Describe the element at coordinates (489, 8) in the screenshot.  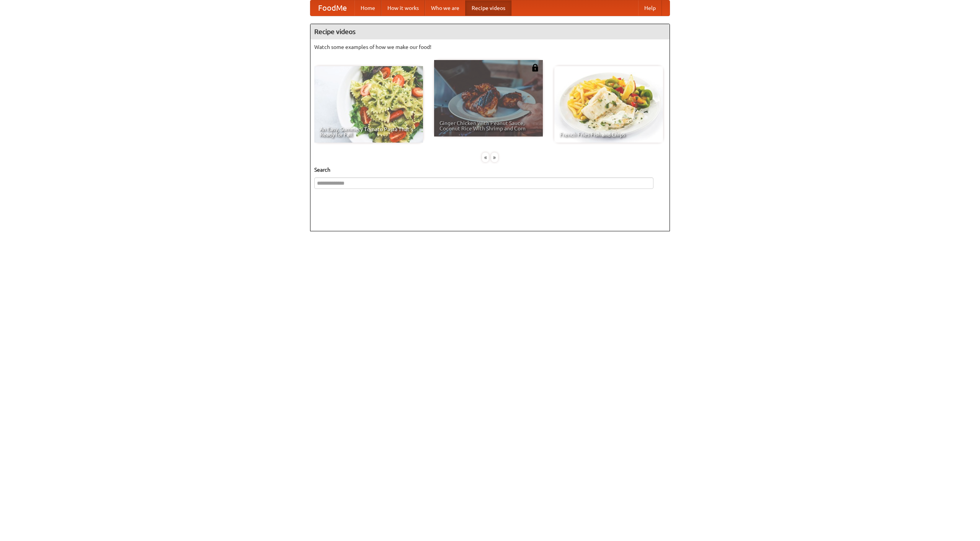
I see `a: Recipe videos` at that location.